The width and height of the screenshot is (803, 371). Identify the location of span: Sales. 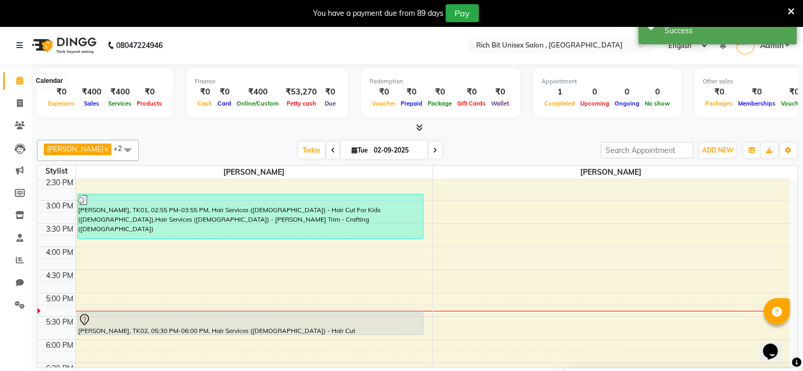
(91, 103).